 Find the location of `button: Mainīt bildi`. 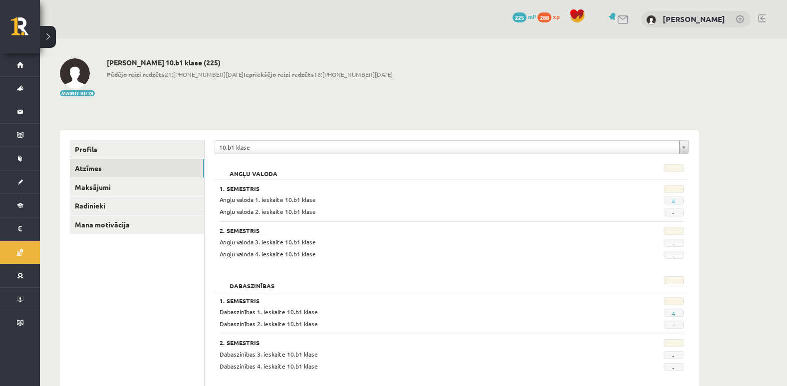

button: Mainīt bildi is located at coordinates (77, 93).